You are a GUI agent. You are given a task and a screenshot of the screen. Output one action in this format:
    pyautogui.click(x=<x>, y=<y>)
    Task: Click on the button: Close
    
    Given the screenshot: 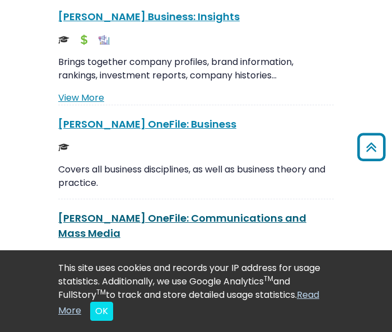 What is the action you would take?
    pyautogui.click(x=101, y=311)
    